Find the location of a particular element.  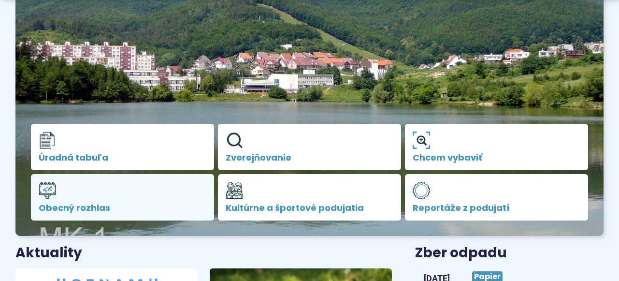

a: Zverejňovanie is located at coordinates (309, 147).